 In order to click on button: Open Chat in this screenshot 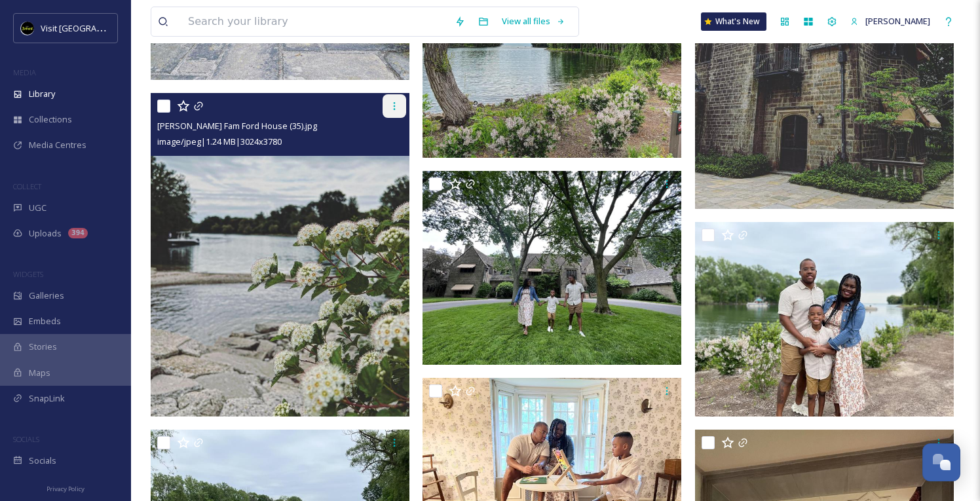, I will do `click(942, 463)`.